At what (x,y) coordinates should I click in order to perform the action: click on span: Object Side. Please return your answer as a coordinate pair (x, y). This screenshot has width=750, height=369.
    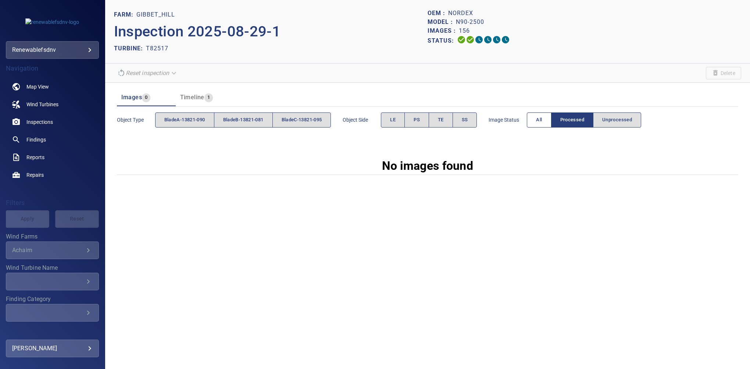
    Looking at the image, I should click on (362, 120).